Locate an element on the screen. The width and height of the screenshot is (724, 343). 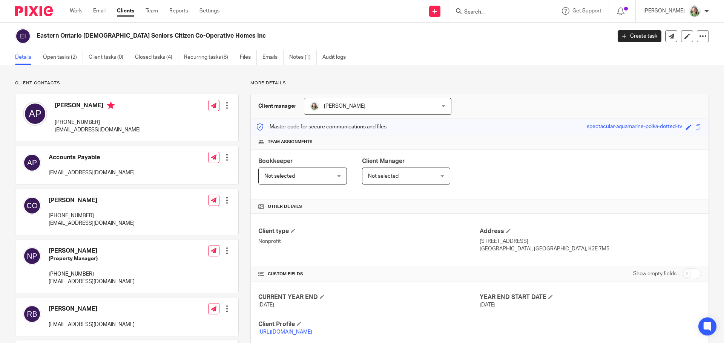
p: More details is located at coordinates (480, 83).